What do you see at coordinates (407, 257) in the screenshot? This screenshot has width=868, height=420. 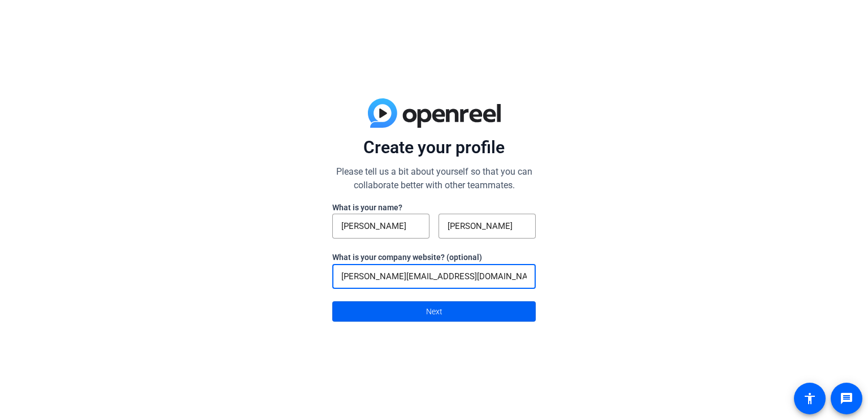 I see `label: What is your company website? (optional)` at bounding box center [407, 257].